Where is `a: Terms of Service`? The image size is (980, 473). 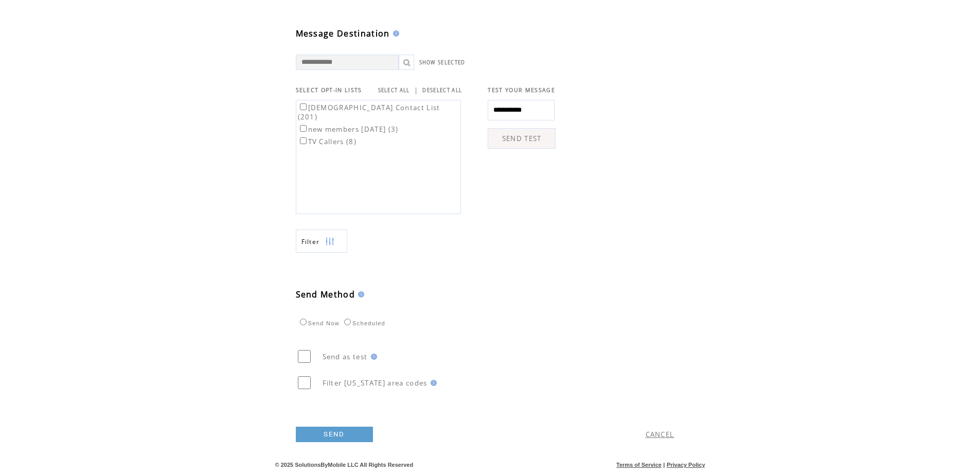 a: Terms of Service is located at coordinates (639, 465).